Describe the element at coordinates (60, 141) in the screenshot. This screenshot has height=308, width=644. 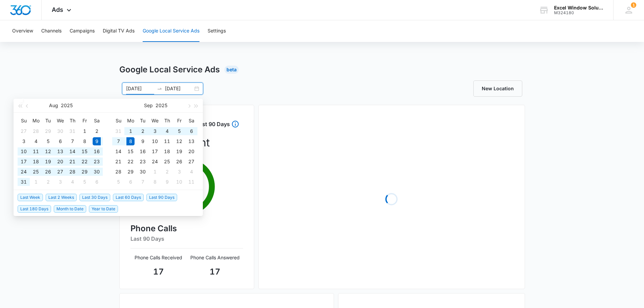
I see `td: 2025-08-06` at that location.